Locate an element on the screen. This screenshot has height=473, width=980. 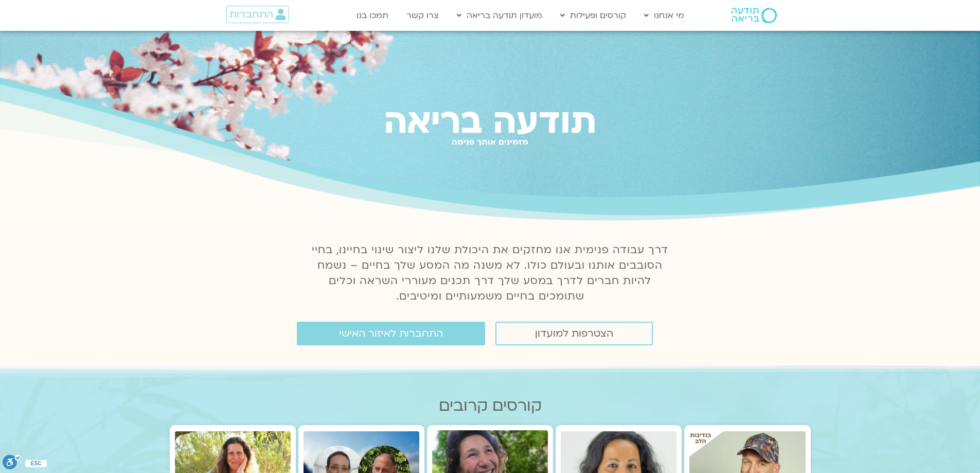
a: הצטרפות למועדון is located at coordinates (575, 334).